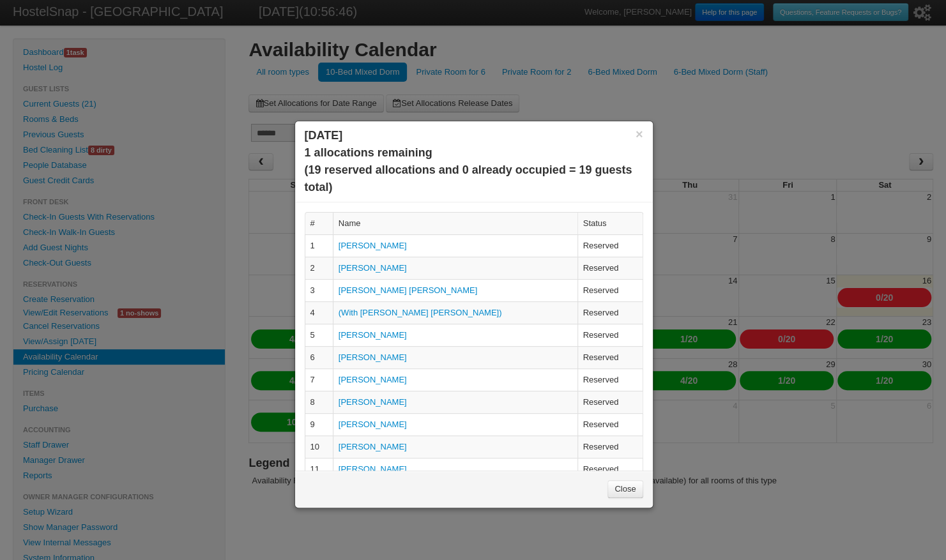 This screenshot has width=946, height=560. I want to click on td: 6, so click(319, 357).